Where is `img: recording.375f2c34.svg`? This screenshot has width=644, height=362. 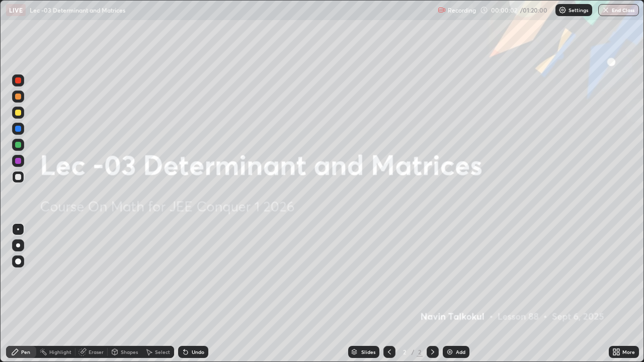 img: recording.375f2c34.svg is located at coordinates (442, 10).